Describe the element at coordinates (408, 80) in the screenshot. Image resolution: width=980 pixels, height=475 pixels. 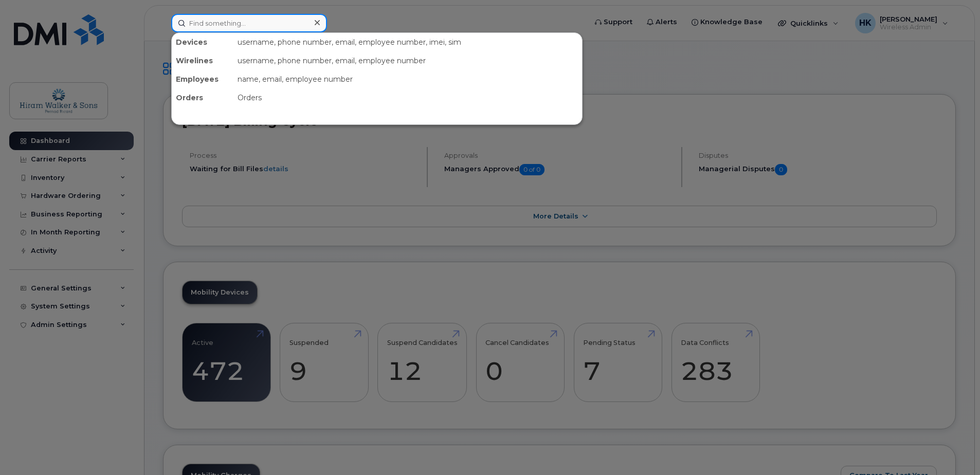
I see `div: name, email, employee number` at that location.